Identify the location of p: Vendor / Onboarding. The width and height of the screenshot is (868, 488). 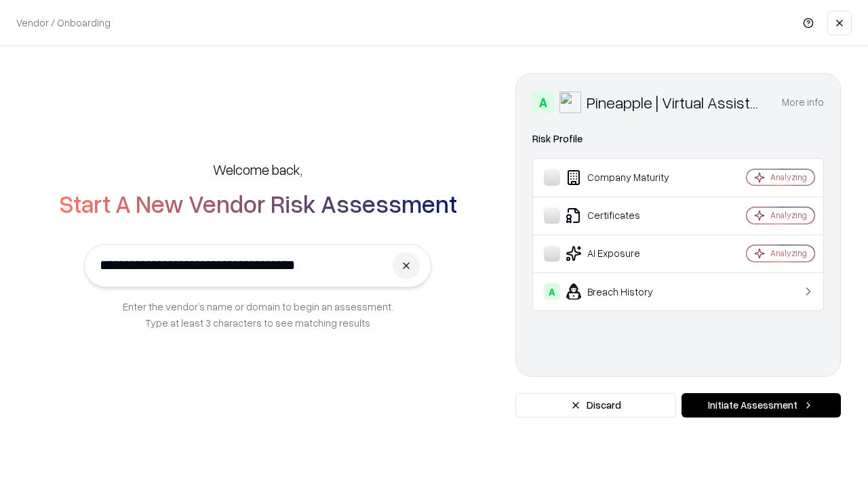
(63, 22).